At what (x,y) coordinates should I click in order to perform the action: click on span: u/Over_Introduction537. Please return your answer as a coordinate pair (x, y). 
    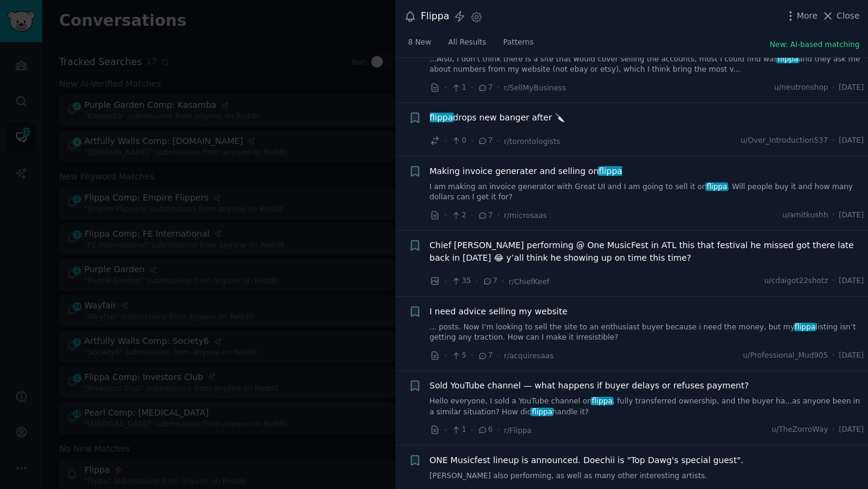
    Looking at the image, I should click on (784, 141).